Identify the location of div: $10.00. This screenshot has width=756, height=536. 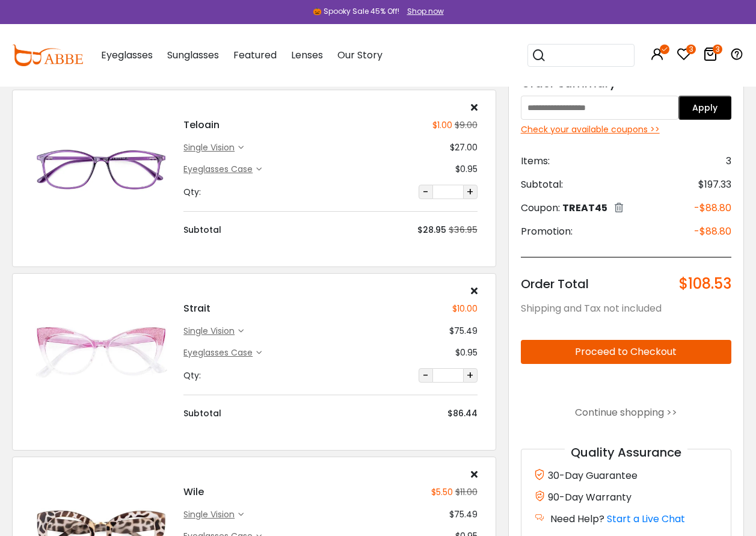
(465, 309).